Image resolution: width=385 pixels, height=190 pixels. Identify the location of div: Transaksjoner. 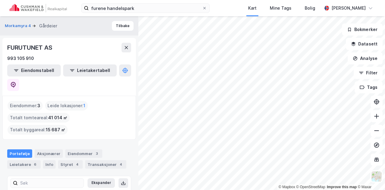
(105, 164).